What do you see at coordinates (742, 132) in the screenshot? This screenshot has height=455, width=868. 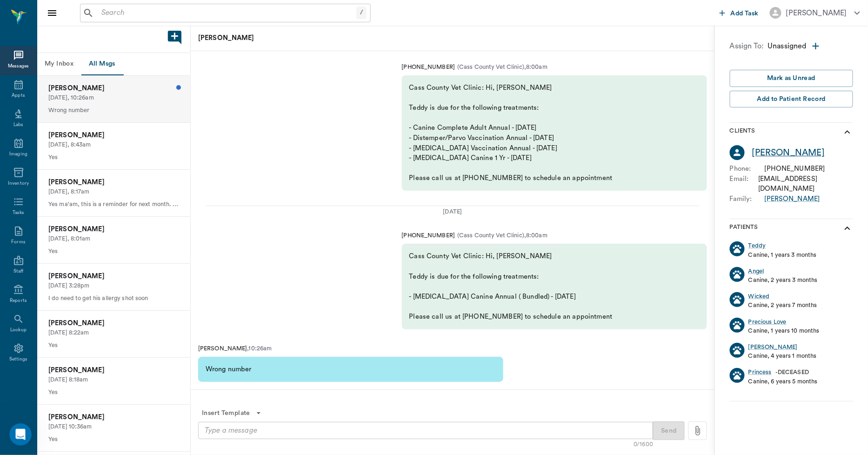 I see `p: Clients` at bounding box center [742, 132].